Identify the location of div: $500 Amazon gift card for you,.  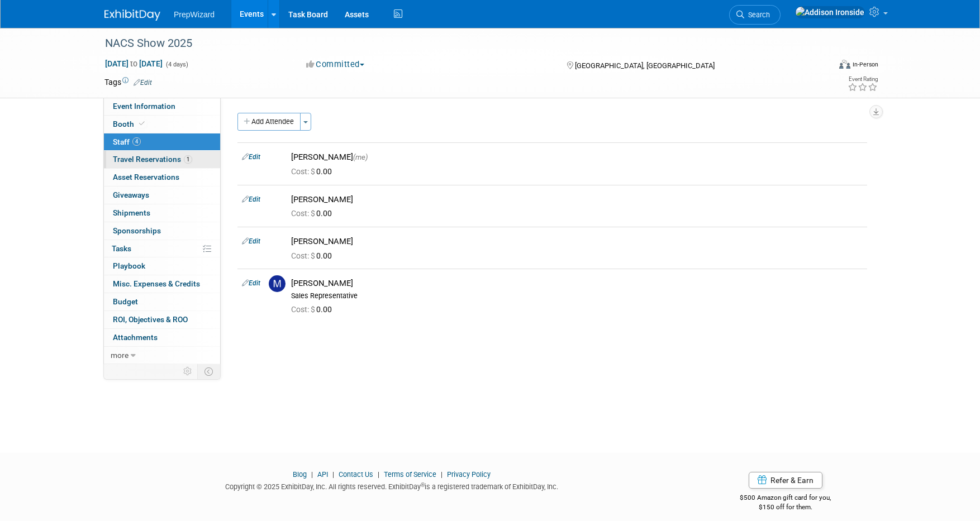
(786, 499).